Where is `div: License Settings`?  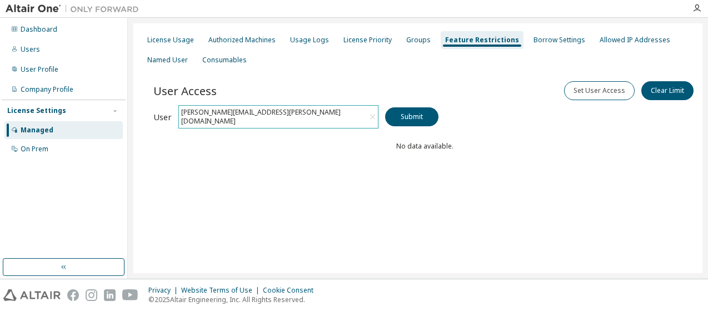
div: License Settings is located at coordinates (37, 111).